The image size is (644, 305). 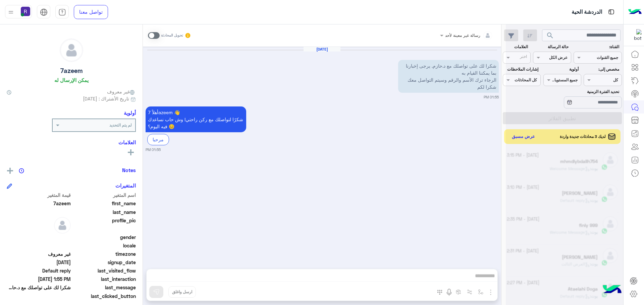 What do you see at coordinates (104, 270) in the screenshot?
I see `span: last_visited_flow` at bounding box center [104, 270].